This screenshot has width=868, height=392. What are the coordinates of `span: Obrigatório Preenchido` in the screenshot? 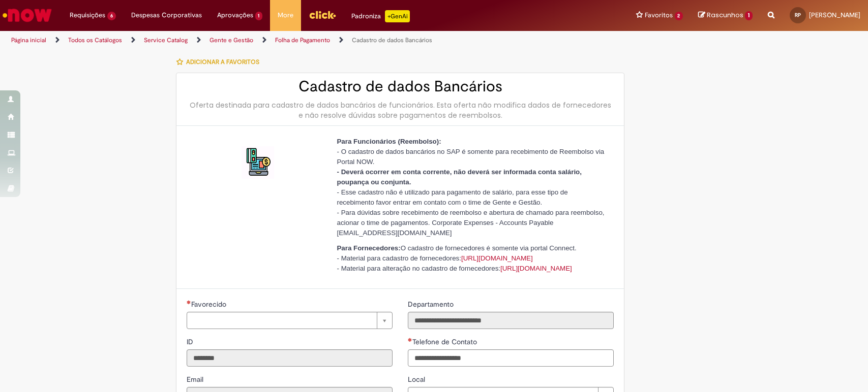 It's located at (410, 340).